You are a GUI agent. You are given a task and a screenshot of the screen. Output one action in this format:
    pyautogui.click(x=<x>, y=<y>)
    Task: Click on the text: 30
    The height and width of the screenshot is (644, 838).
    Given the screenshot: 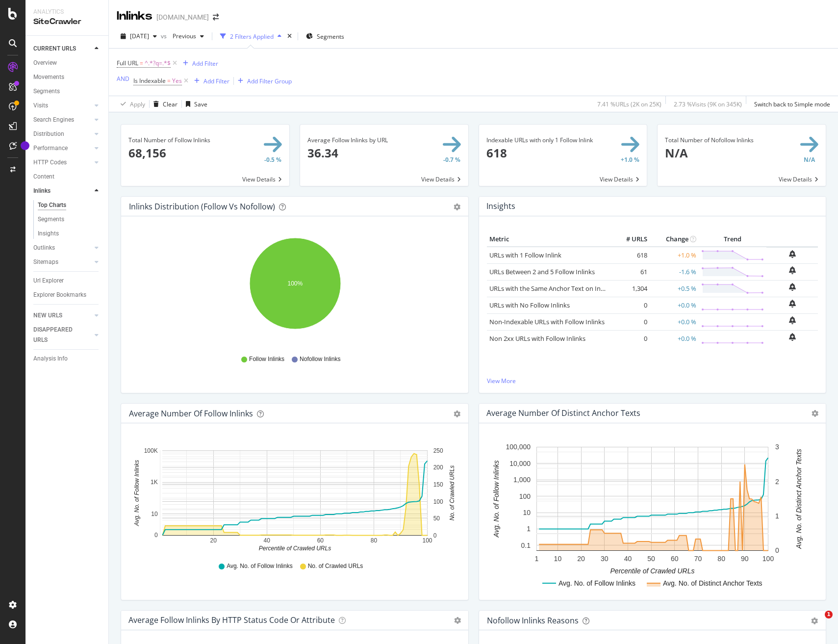 What is the action you would take?
    pyautogui.click(x=605, y=559)
    